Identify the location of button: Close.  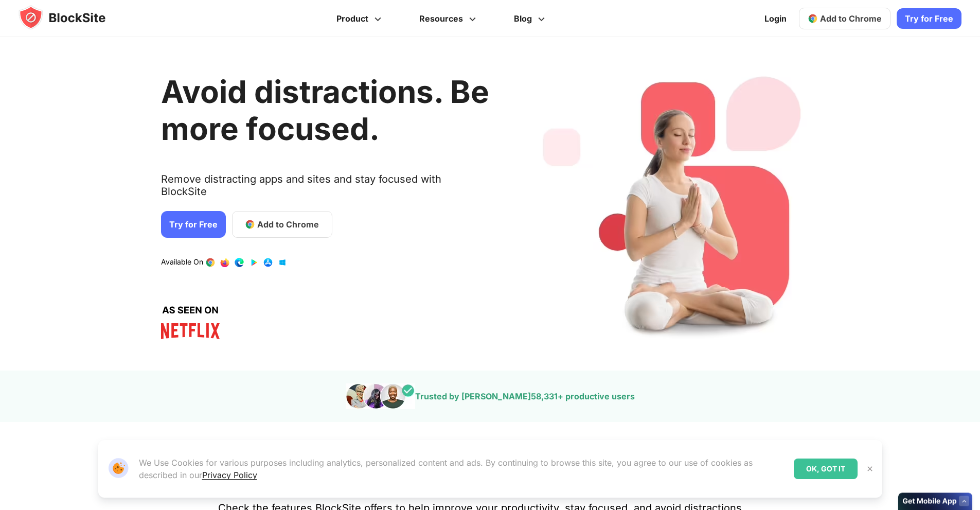
(870, 469).